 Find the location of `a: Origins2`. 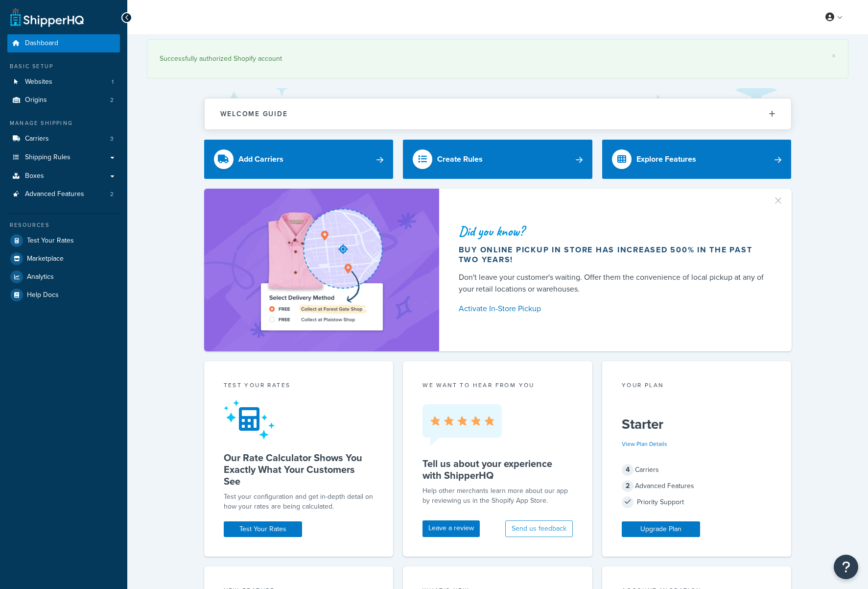

a: Origins2 is located at coordinates (63, 100).